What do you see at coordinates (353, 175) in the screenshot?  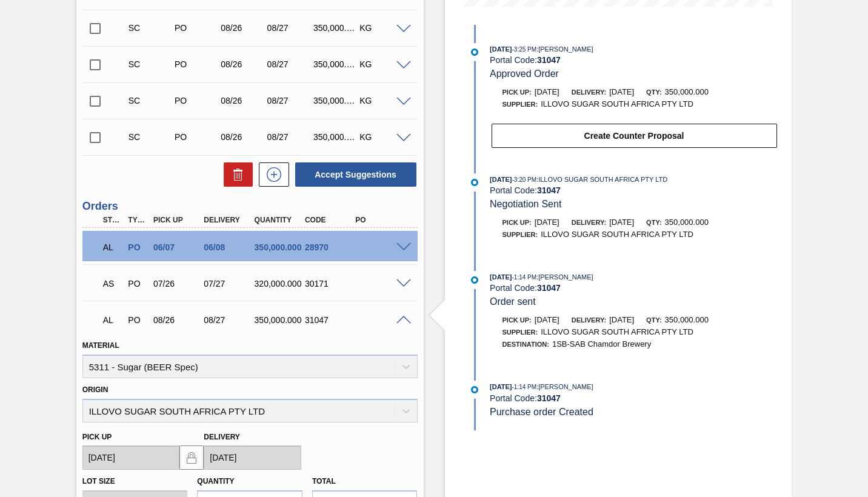 I see `div: Accept Suggestions` at bounding box center [353, 175].